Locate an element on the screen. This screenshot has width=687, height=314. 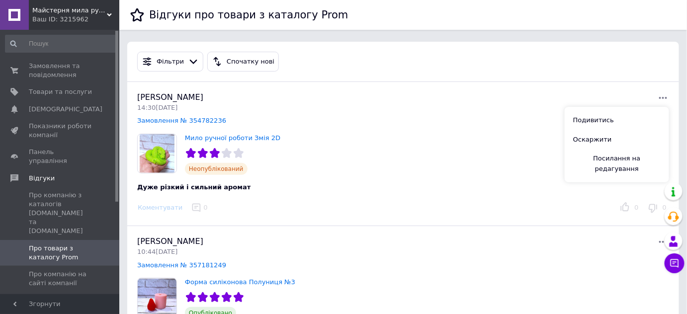
span: Замовлення та повідомлення is located at coordinates (60, 71).